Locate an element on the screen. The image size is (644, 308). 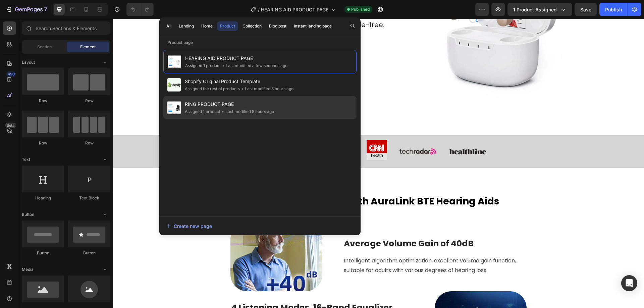
img: gempages_580590206961320531-fc148d17-8be3-4046-9f40-ac98fdcad1d0.jpg is located at coordinates (264, 131).